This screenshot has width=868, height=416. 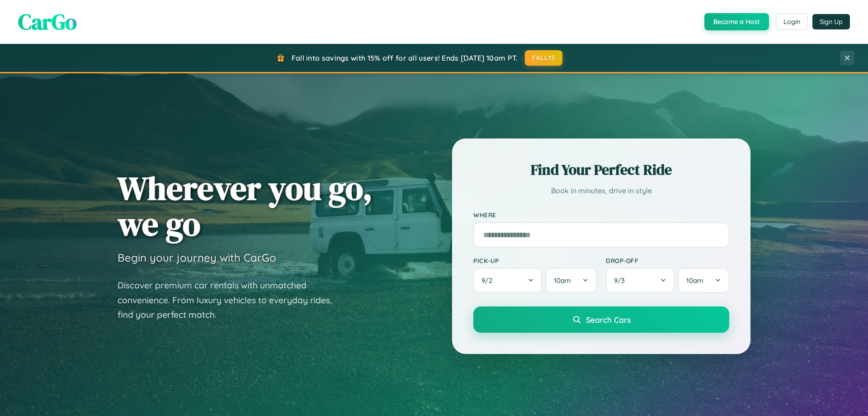 I want to click on button: Login, so click(x=792, y=22).